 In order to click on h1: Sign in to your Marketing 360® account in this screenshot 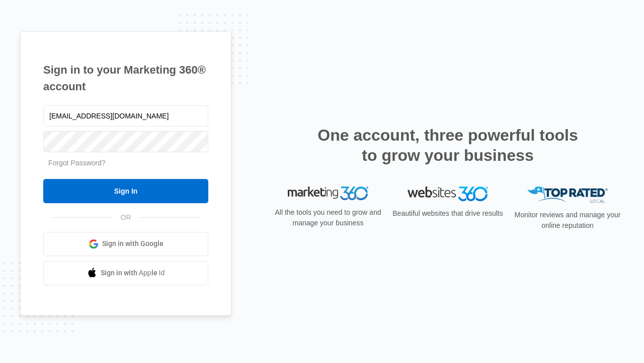, I will do `click(126, 78)`.